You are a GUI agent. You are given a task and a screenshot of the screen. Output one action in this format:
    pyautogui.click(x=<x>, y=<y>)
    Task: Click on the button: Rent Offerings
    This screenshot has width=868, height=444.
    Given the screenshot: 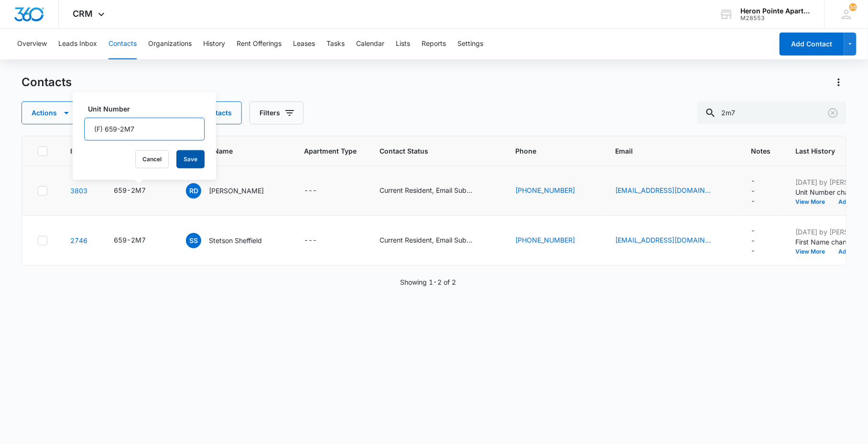 What is the action you would take?
    pyautogui.click(x=259, y=44)
    